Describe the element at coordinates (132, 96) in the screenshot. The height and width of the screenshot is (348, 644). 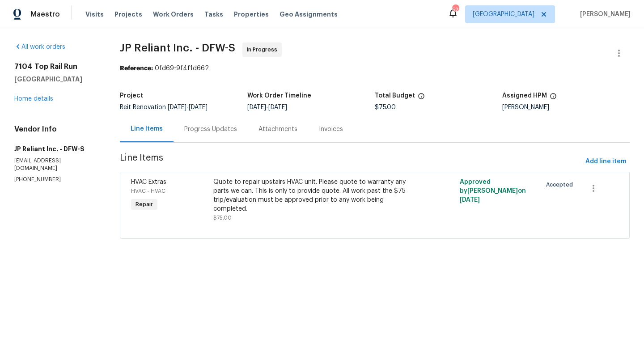
I see `h5: Project` at that location.